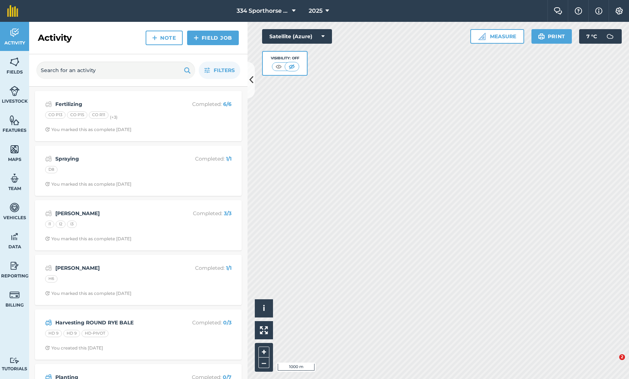 This screenshot has height=379, width=629. I want to click on strong: Spraying, so click(113, 159).